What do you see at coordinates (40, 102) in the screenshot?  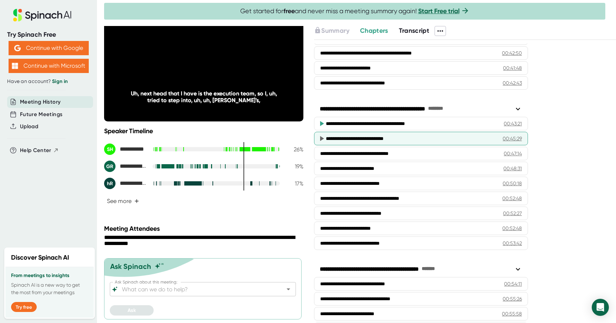 I see `button: Meeting History` at bounding box center [40, 102].